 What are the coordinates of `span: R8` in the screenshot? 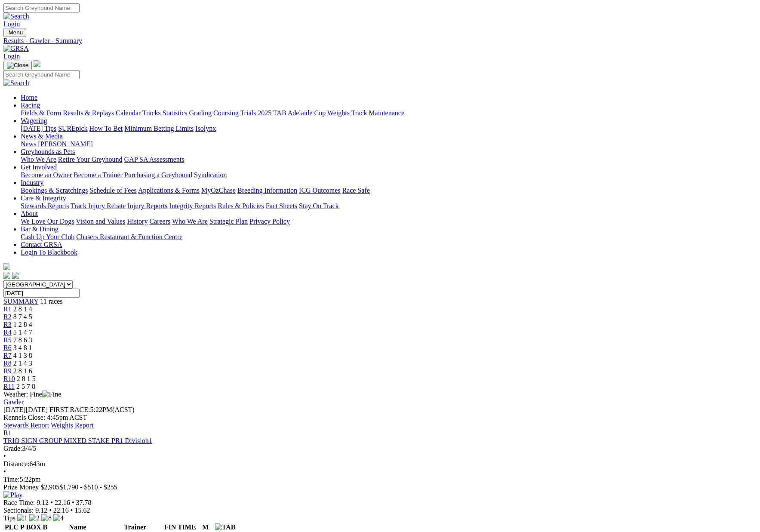 It's located at (7, 363).